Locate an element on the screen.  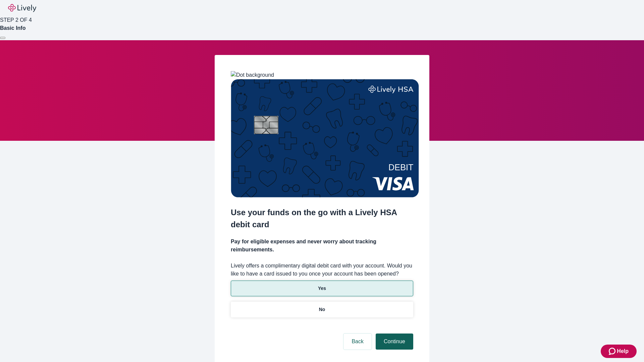
button: Zendesk support iconHelp is located at coordinates (619, 351).